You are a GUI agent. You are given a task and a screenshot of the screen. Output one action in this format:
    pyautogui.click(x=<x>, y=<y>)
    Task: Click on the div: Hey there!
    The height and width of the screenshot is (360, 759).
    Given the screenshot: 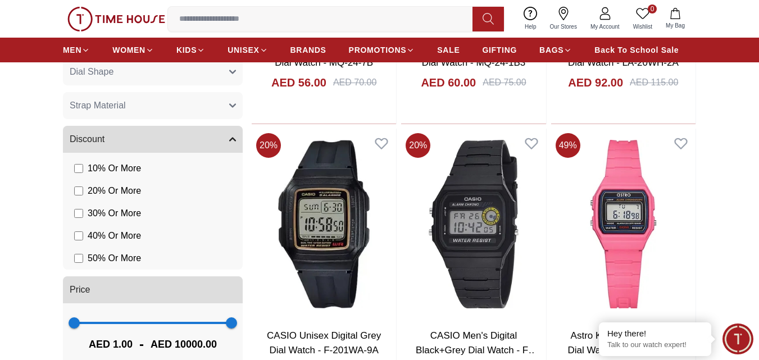 What is the action you would take?
    pyautogui.click(x=655, y=334)
    